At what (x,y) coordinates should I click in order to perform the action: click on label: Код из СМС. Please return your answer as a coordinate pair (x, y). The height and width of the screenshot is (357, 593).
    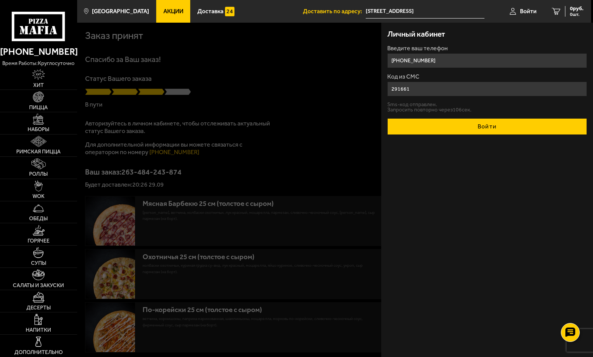
    Looking at the image, I should click on (486, 77).